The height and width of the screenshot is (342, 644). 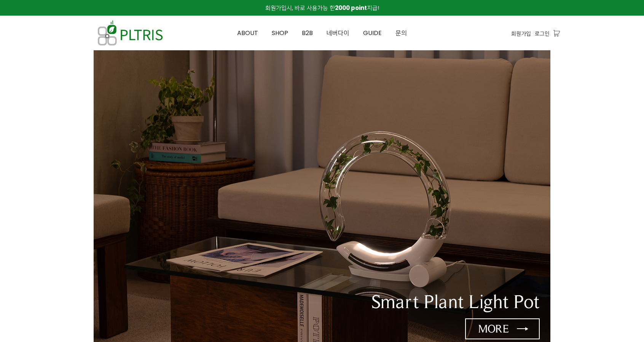 What do you see at coordinates (542, 34) in the screenshot?
I see `a: 로그인` at bounding box center [542, 34].